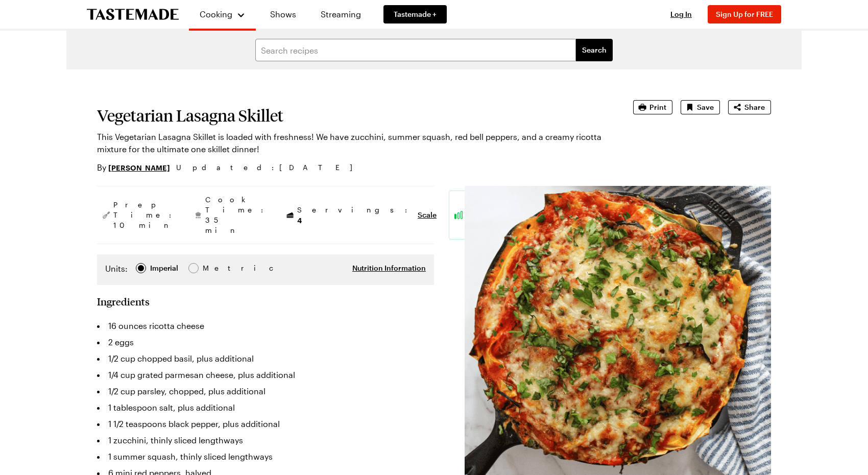 Image resolution: width=868 pixels, height=475 pixels. I want to click on span: Metric, so click(214, 269).